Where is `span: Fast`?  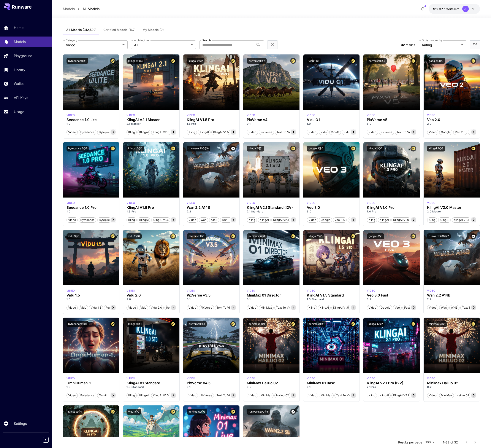 span: Fast is located at coordinates (407, 308).